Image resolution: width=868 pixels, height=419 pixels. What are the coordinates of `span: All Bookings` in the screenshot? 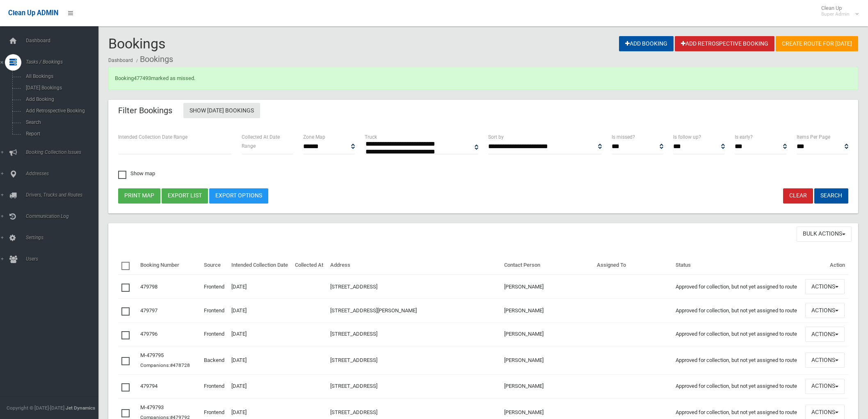 It's located at (61, 76).